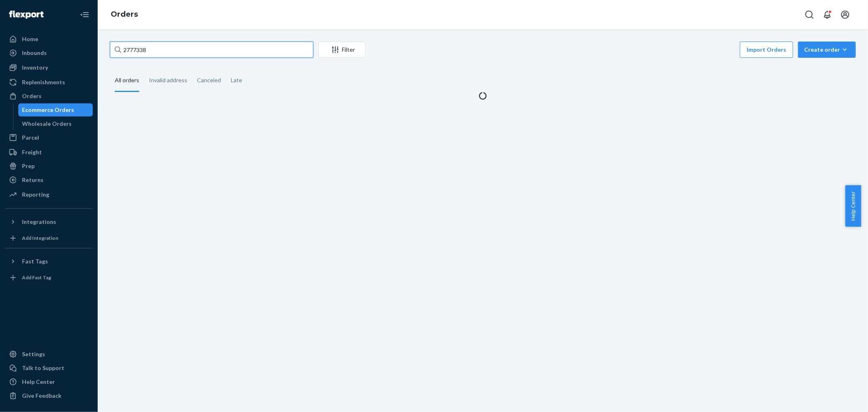  What do you see at coordinates (212, 50) in the screenshot?
I see `input: Search orders` at bounding box center [212, 50].